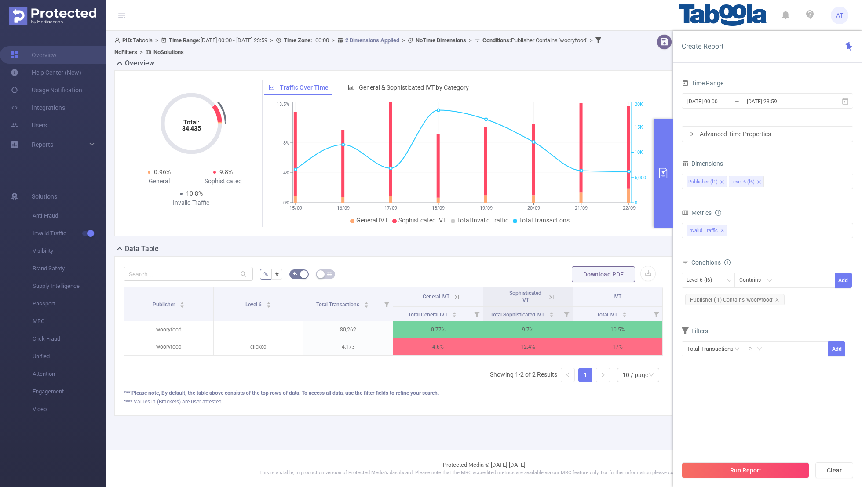 The image size is (862, 487). Describe the element at coordinates (840, 15) in the screenshot. I see `span: AT` at that location.